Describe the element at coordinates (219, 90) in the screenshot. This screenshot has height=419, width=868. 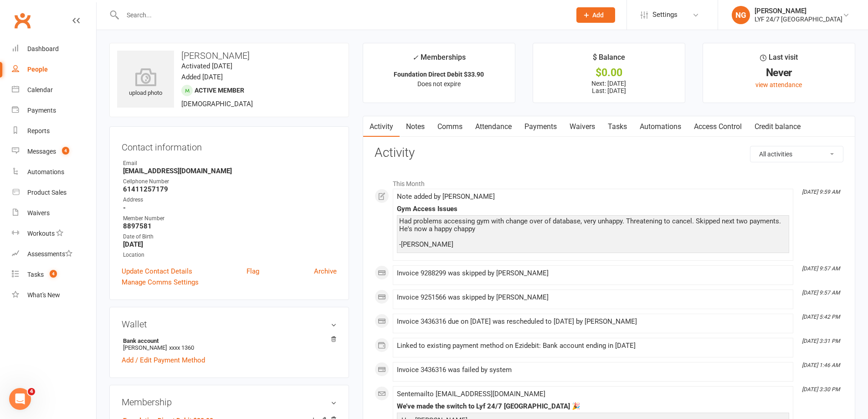
I see `span: Active member` at that location.